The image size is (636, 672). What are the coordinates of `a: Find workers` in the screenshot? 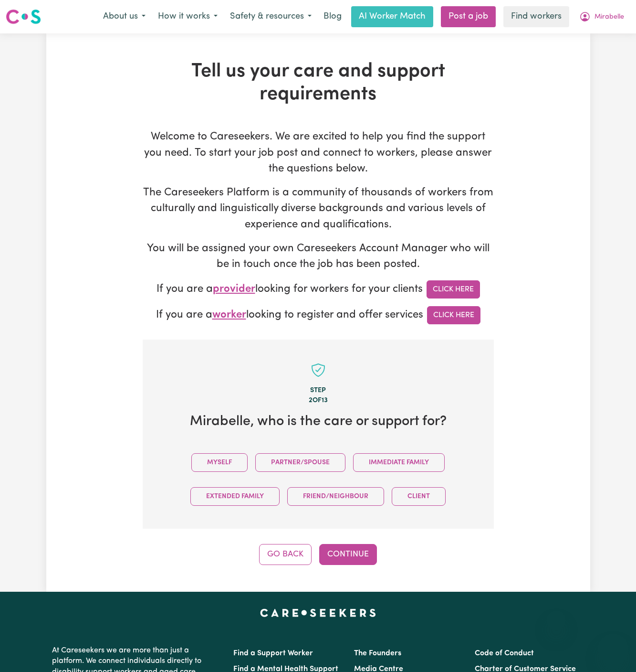 It's located at (536, 16).